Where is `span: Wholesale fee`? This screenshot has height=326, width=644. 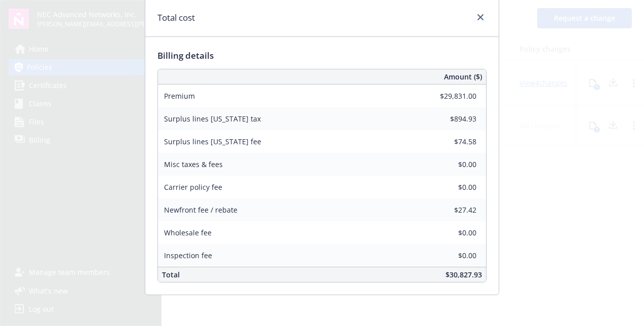 span: Wholesale fee is located at coordinates (188, 232).